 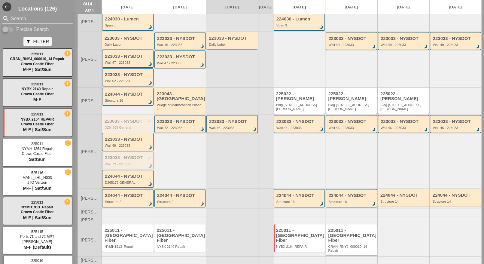 What do you see at coordinates (37, 207) in the screenshot?
I see `span: NYMH1913_Repair` at bounding box center [37, 207].